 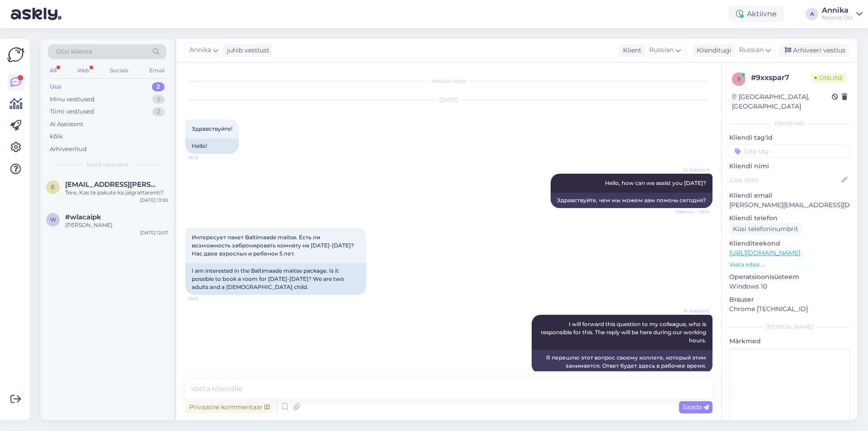 I want to click on div: Vestlus algas, so click(x=449, y=81).